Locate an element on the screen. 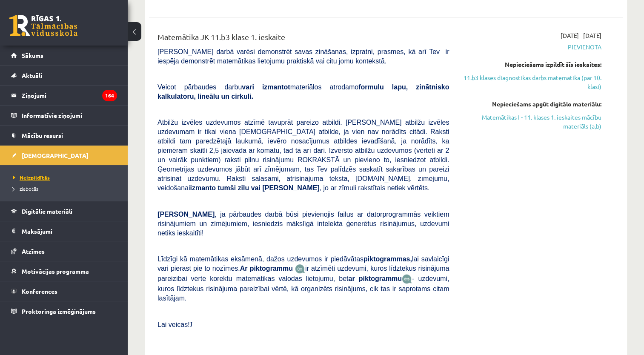 This screenshot has width=644, height=355. a: Sākums is located at coordinates (64, 55).